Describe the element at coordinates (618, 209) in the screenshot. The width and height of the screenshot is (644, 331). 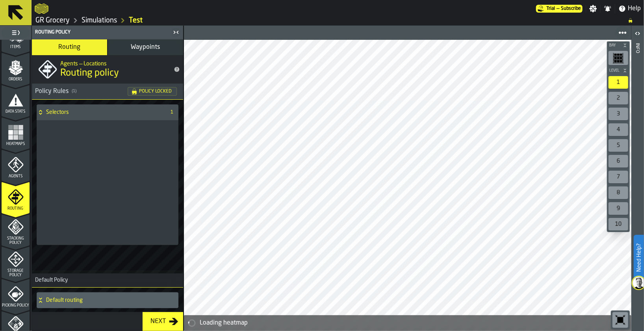
I see `div: 9` at that location.